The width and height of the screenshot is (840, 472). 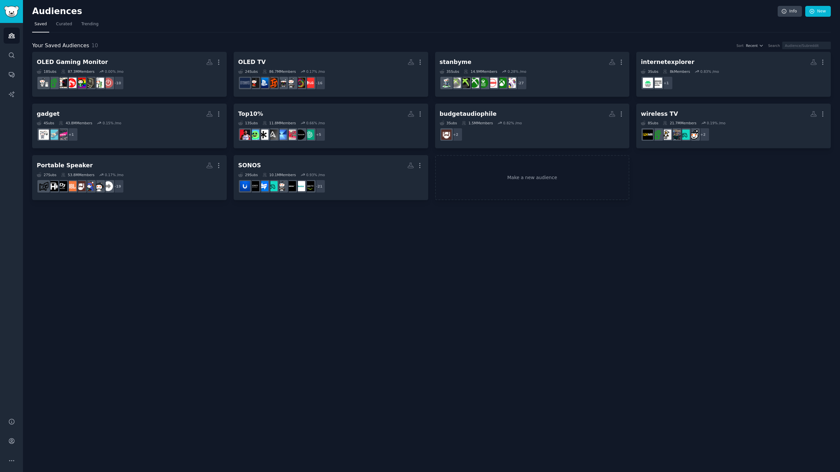 I want to click on div: 86.7M Members, so click(x=279, y=72).